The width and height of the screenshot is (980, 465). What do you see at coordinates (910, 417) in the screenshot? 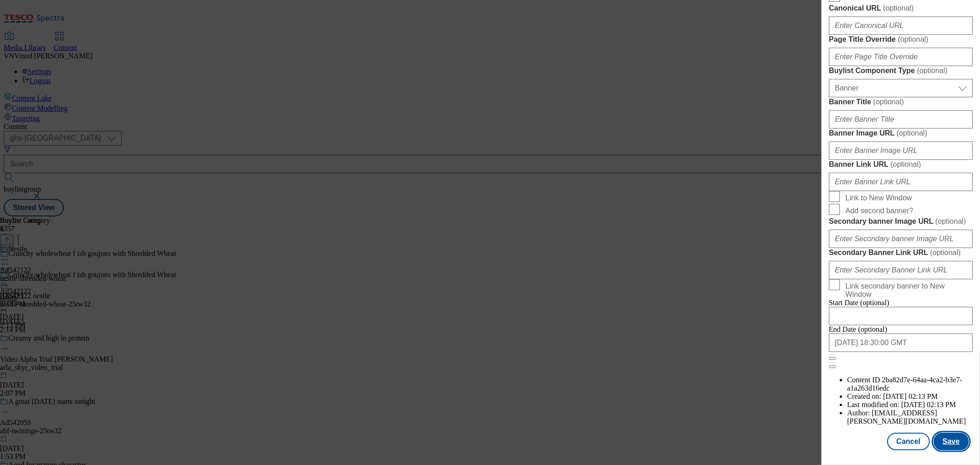
I see `li: Author:` at bounding box center [910, 417].